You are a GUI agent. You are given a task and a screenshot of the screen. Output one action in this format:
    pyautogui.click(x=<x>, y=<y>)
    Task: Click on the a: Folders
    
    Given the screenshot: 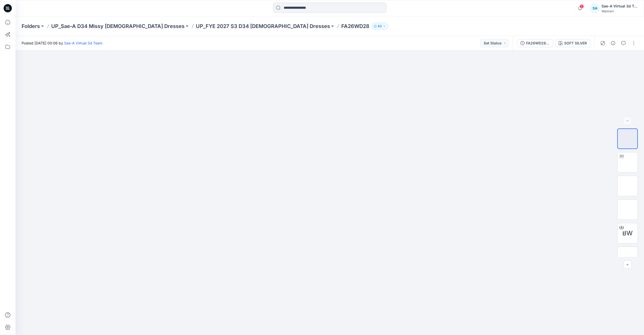 What is the action you would take?
    pyautogui.click(x=31, y=26)
    